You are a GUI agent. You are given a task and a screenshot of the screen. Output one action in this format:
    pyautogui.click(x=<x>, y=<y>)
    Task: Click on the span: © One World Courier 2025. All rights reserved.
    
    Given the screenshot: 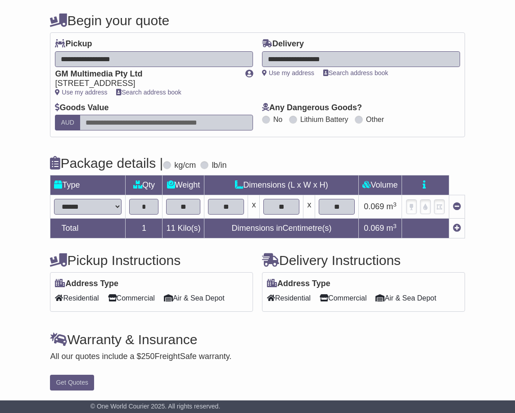 What is the action you would take?
    pyautogui.click(x=155, y=406)
    